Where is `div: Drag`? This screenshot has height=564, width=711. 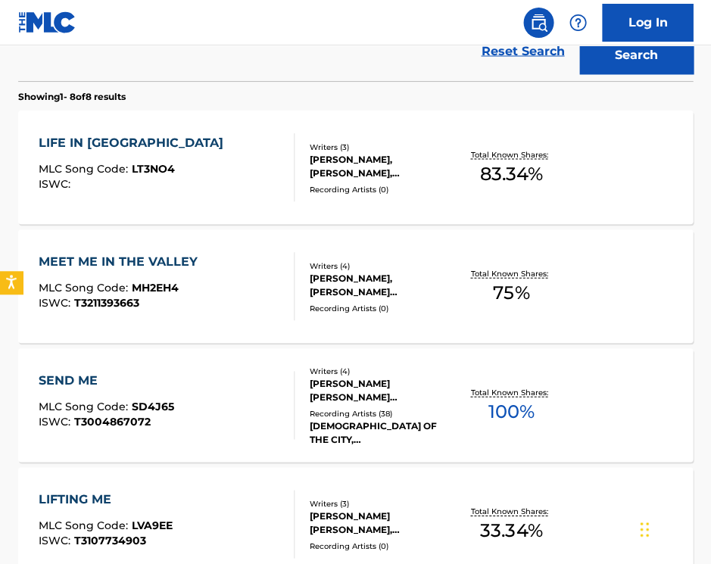
div: Drag is located at coordinates (644, 529).